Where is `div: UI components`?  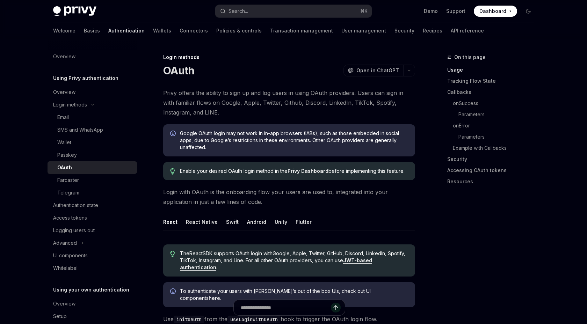 div: UI components is located at coordinates (70, 256).